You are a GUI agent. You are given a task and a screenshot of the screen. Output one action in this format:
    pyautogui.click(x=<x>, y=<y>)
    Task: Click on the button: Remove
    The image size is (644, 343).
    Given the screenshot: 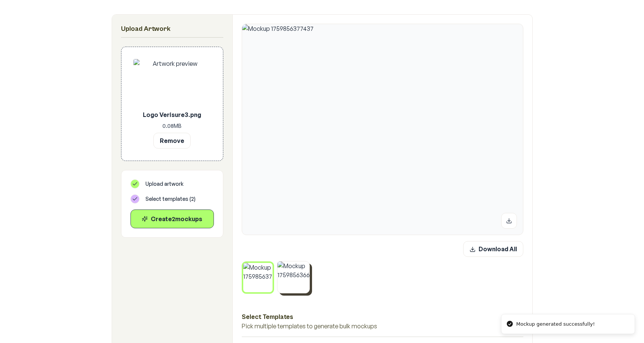 What is the action you would take?
    pyautogui.click(x=172, y=141)
    